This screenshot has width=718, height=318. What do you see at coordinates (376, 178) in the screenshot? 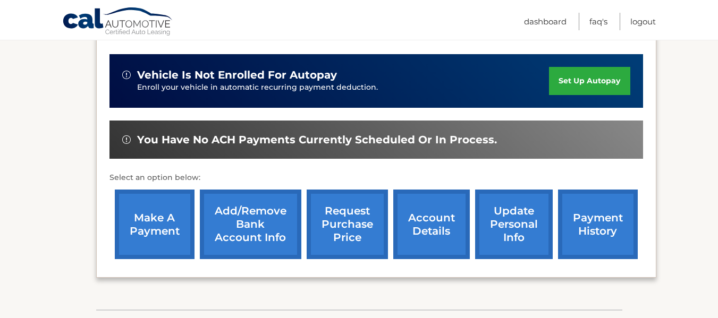
I see `p: Select an option below:` at bounding box center [376, 178].